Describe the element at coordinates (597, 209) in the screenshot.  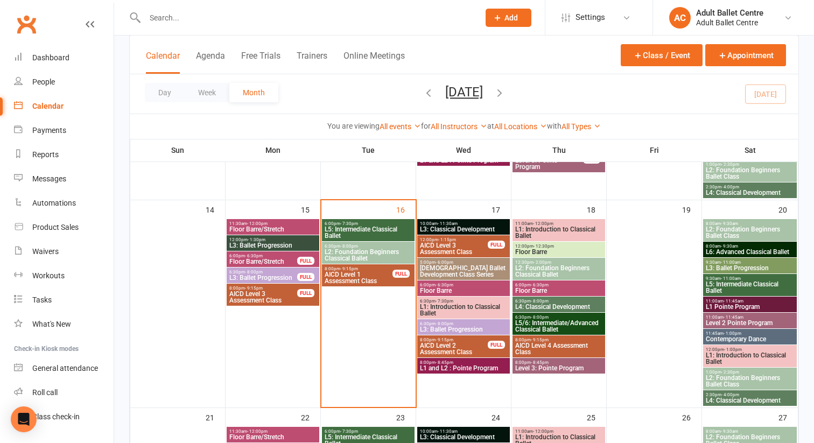
I see `div: 18` at that location.